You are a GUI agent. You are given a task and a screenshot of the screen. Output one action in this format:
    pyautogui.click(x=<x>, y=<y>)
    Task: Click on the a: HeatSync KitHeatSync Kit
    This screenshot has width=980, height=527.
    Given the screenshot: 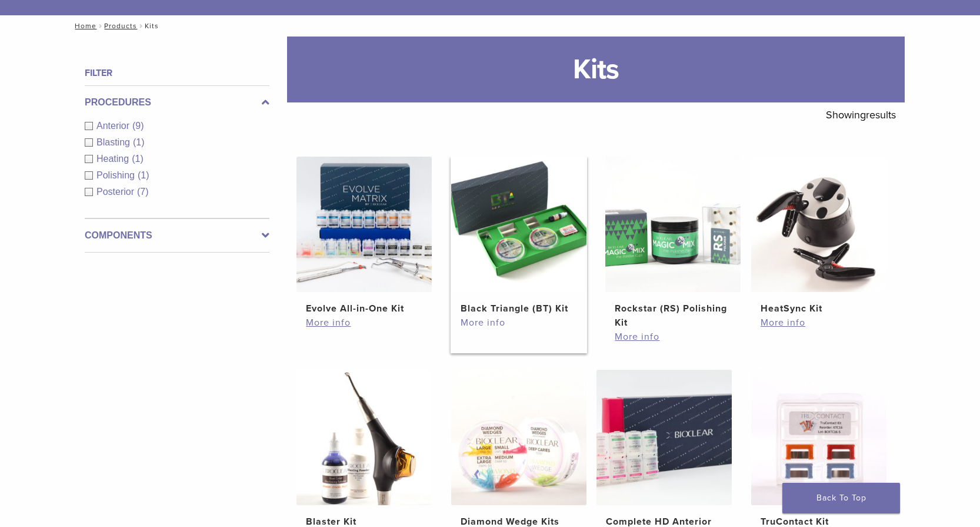 What is the action you would take?
    pyautogui.click(x=819, y=236)
    